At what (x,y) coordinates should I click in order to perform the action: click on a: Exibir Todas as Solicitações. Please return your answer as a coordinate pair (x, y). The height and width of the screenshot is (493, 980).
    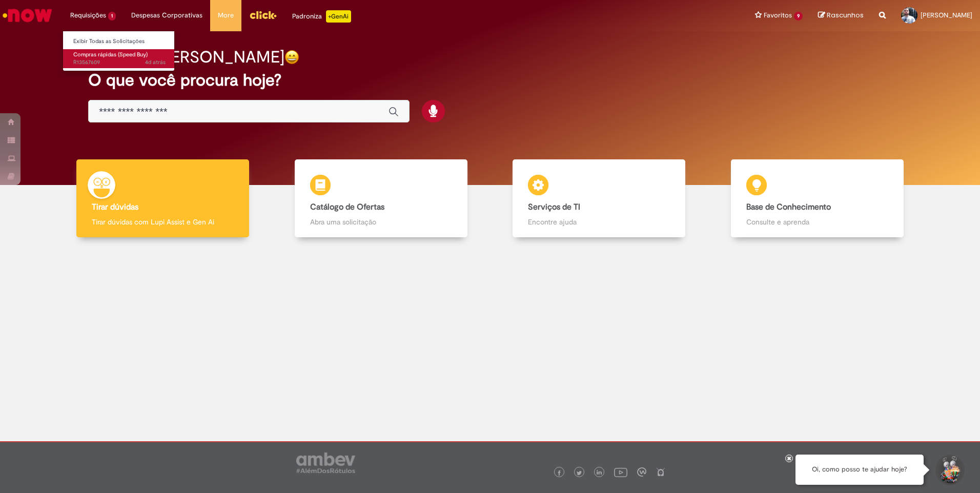
    Looking at the image, I should click on (120, 42).